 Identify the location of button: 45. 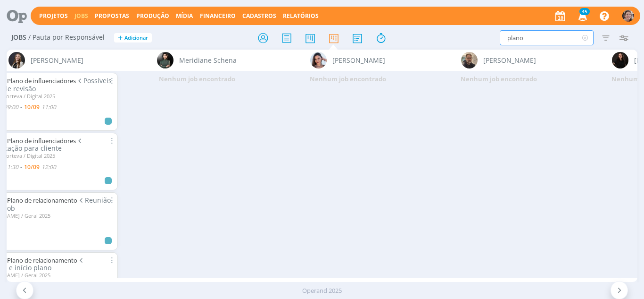
(581, 16).